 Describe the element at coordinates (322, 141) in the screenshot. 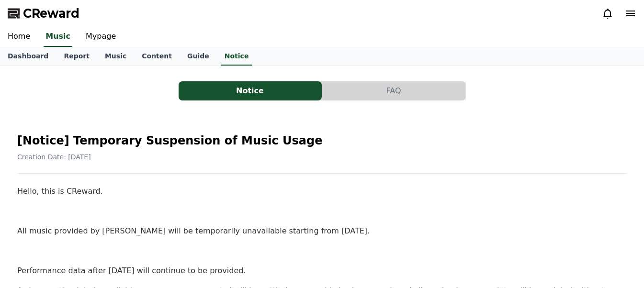

I see `h2: [Notice] Temporary Suspension of Music Usage` at that location.